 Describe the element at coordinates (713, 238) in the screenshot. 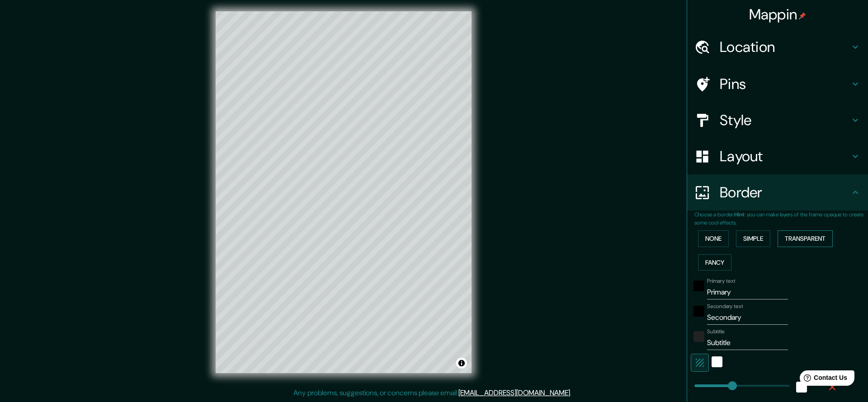

I see `button: None` at that location.